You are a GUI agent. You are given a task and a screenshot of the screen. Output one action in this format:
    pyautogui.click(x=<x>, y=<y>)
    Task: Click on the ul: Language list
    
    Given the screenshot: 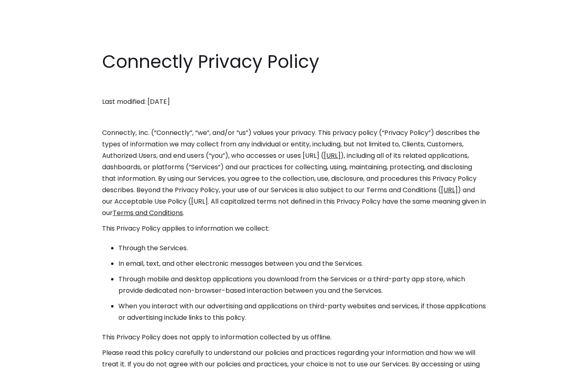 What is the action you would take?
    pyautogui.click(x=33, y=359)
    